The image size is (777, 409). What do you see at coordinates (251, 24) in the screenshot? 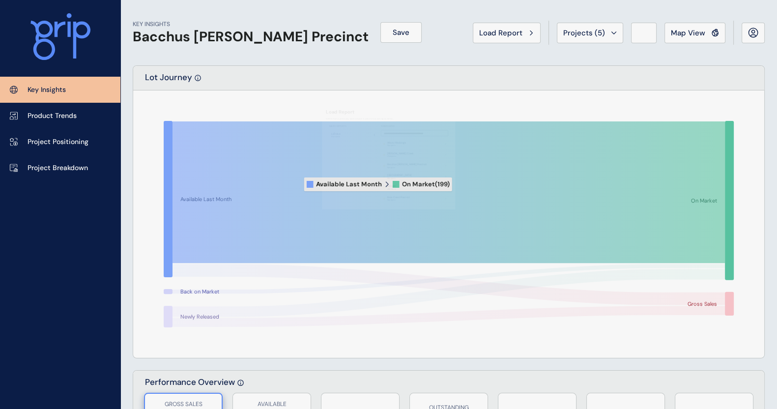
I see `p: KEY INSIGHTS` at bounding box center [251, 24].